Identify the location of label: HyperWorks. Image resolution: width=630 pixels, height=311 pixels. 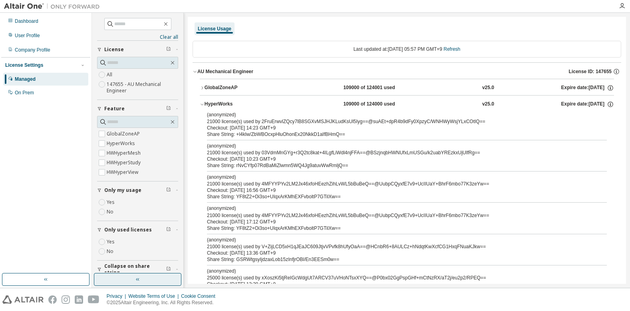
(121, 143).